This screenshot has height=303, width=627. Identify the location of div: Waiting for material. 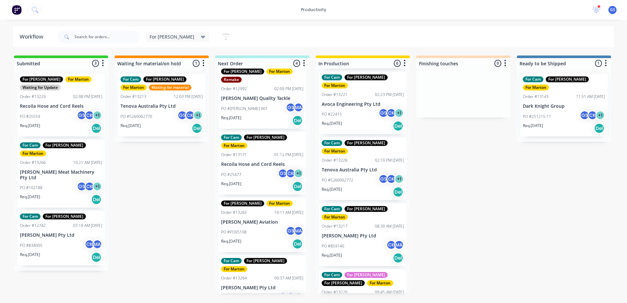
(170, 88).